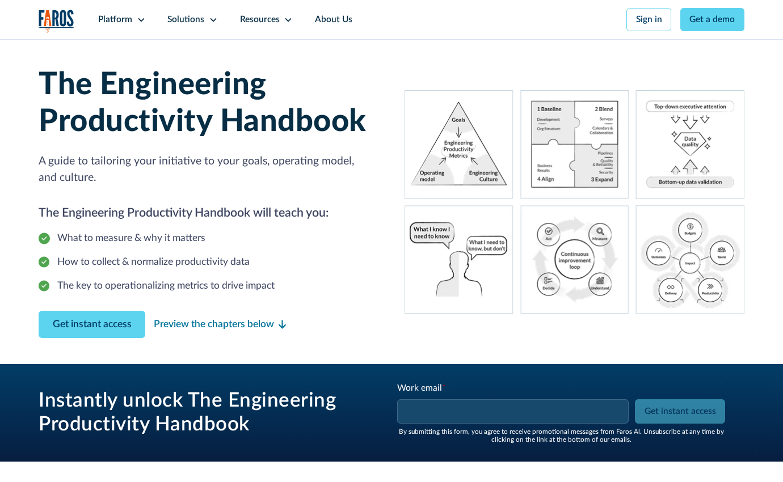 Image resolution: width=783 pixels, height=482 pixels. Describe the element at coordinates (648, 19) in the screenshot. I see `a: Sign in` at that location.